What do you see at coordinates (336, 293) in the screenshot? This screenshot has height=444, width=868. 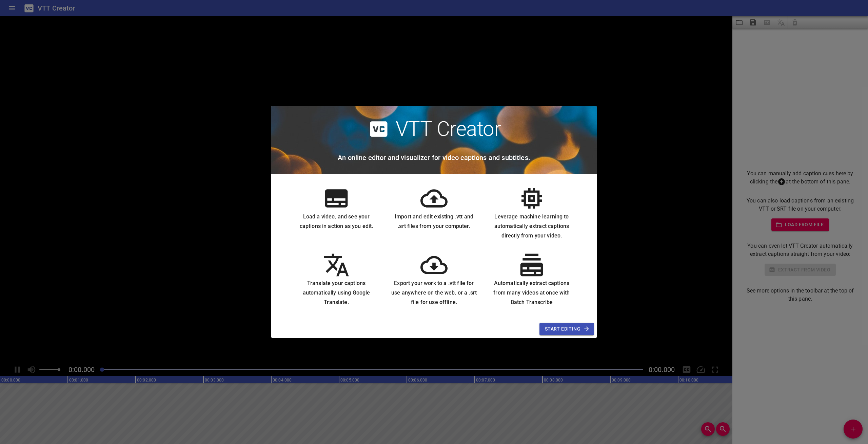 I see `h6: Translate your captions automatically using Google Translate.` at bounding box center [336, 293].